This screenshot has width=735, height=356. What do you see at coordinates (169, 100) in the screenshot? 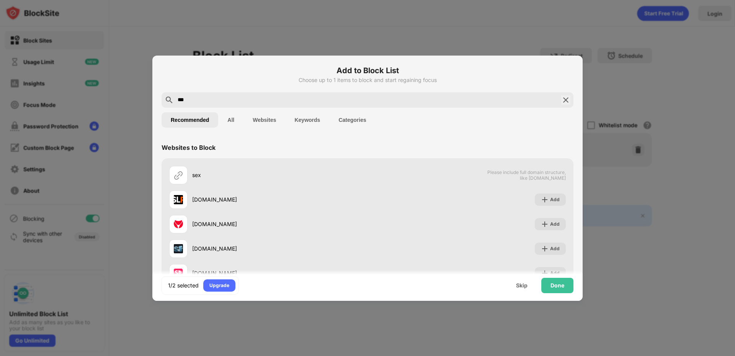
I see `img: search.svg` at bounding box center [169, 100].